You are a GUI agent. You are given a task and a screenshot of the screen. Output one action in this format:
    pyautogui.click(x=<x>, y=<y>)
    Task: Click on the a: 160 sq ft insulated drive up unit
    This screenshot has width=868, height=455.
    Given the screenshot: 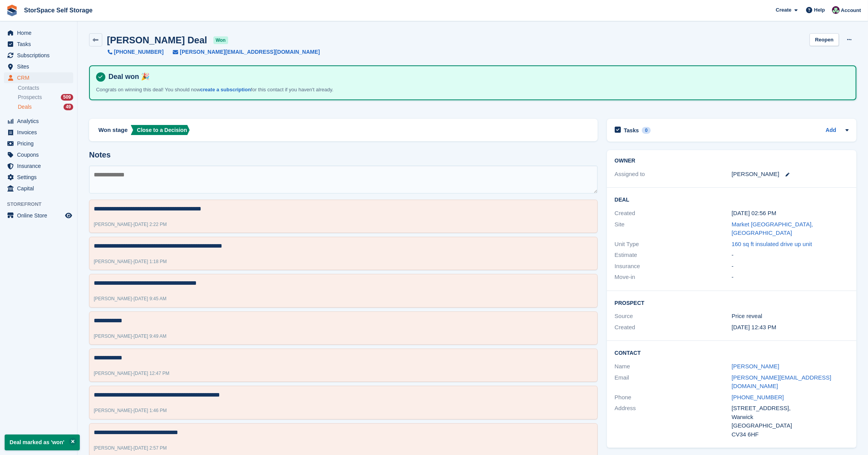 What is the action you would take?
    pyautogui.click(x=772, y=244)
    